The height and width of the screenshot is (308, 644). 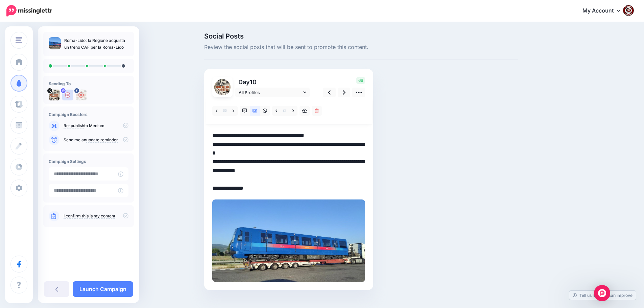 What do you see at coordinates (81, 95) in the screenshot?
I see `img: 463453305_2684324355074873_6393692129472495966_n-bsa154739.jpg` at bounding box center [81, 95].